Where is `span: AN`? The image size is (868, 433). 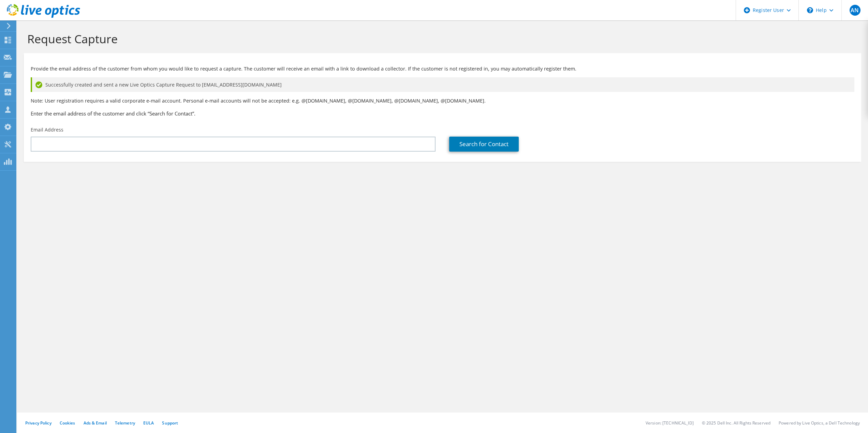 span: AN is located at coordinates (855, 10).